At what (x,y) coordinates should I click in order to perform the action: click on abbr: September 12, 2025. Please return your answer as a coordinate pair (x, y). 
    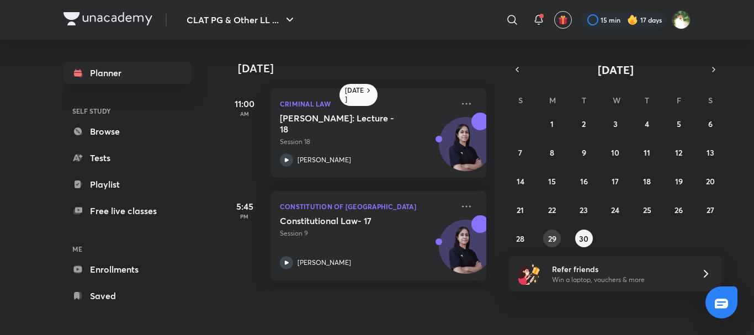
    Looking at the image, I should click on (678, 152).